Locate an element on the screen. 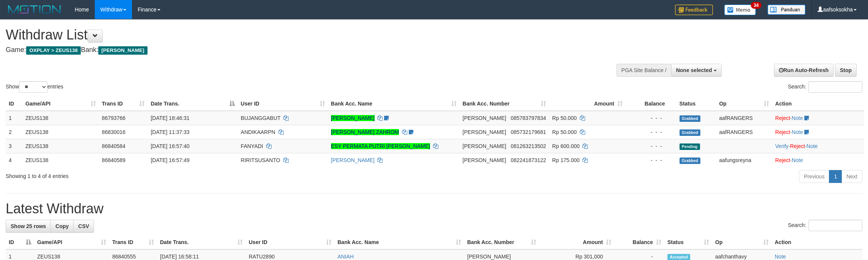  th: Balance: activate to sort column ascending is located at coordinates (639, 242).